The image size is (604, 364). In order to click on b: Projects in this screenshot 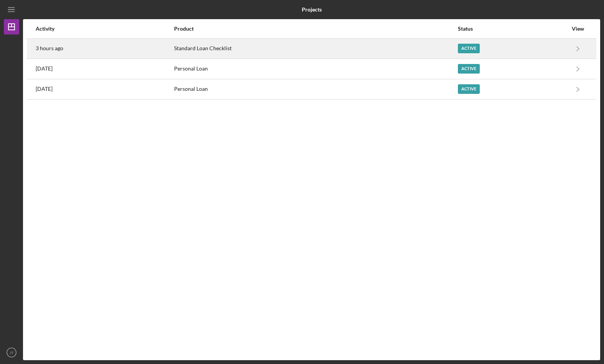, I will do `click(312, 10)`.